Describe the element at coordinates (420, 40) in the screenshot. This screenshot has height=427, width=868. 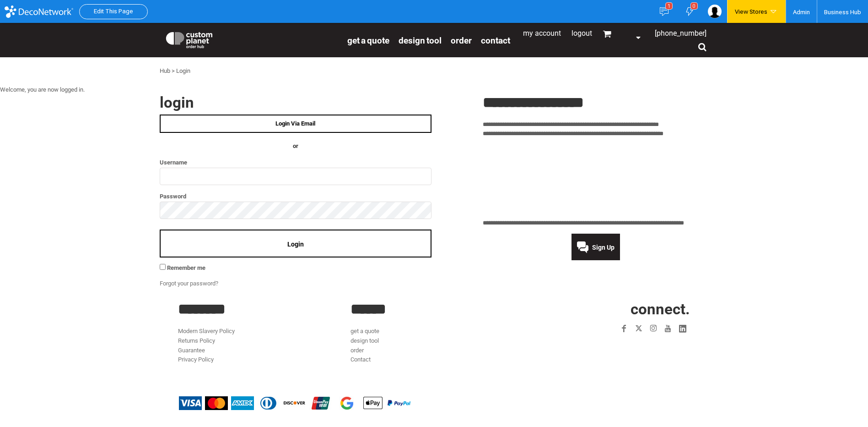
I see `span: design tool` at that location.